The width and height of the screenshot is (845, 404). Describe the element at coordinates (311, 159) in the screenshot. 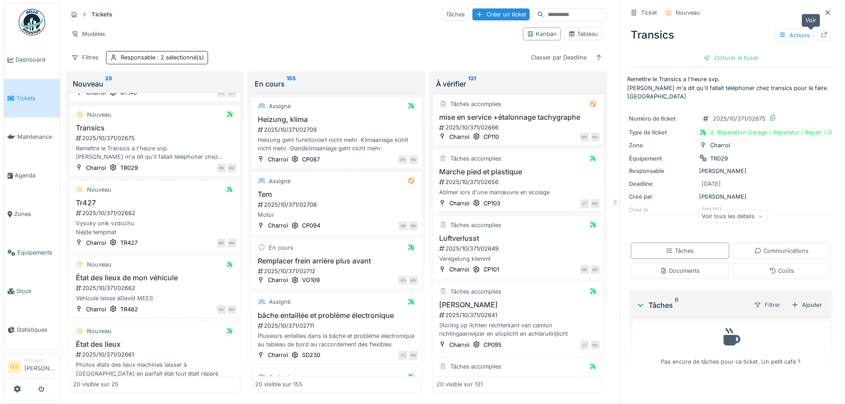

I see `div: CP087` at that location.